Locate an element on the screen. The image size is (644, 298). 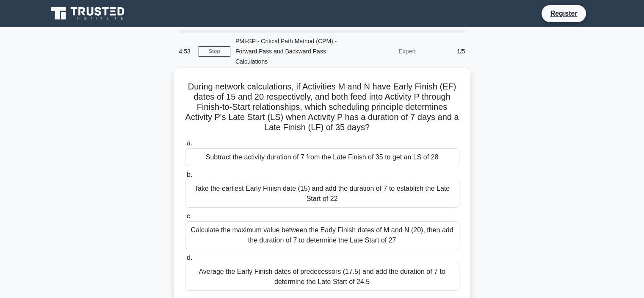
a: Stop is located at coordinates (214, 51).